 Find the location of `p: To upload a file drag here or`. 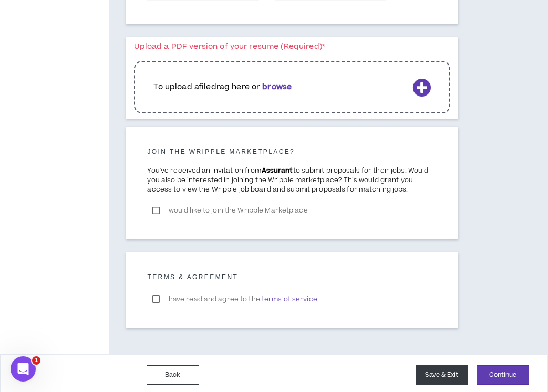

p: To upload a file drag here or is located at coordinates (281, 87).